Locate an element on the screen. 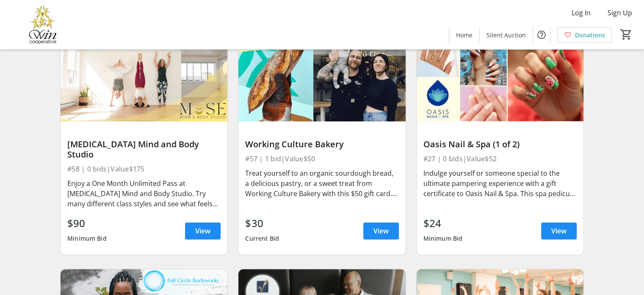  div: $90 is located at coordinates (87, 223).